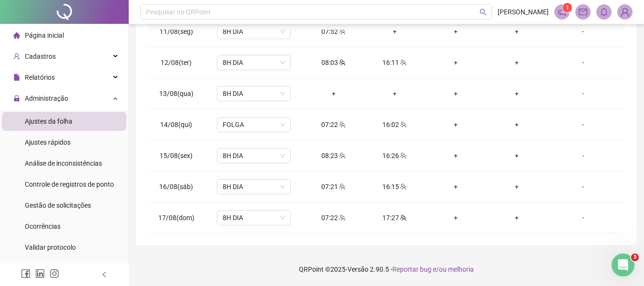 The height and width of the screenshot is (286, 644). I want to click on span: Controle de registros de ponto, so click(69, 184).